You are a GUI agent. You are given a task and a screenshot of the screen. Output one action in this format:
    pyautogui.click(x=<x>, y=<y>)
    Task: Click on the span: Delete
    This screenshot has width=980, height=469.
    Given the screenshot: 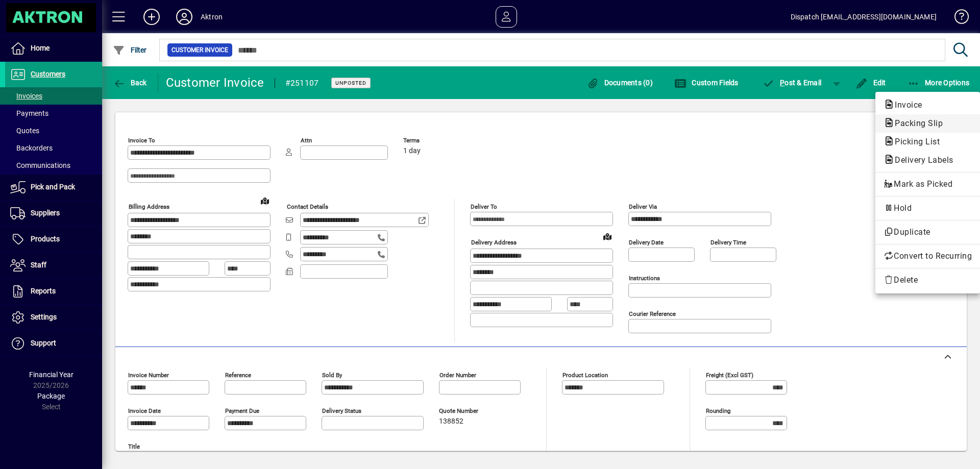 What is the action you would take?
    pyautogui.click(x=928, y=280)
    